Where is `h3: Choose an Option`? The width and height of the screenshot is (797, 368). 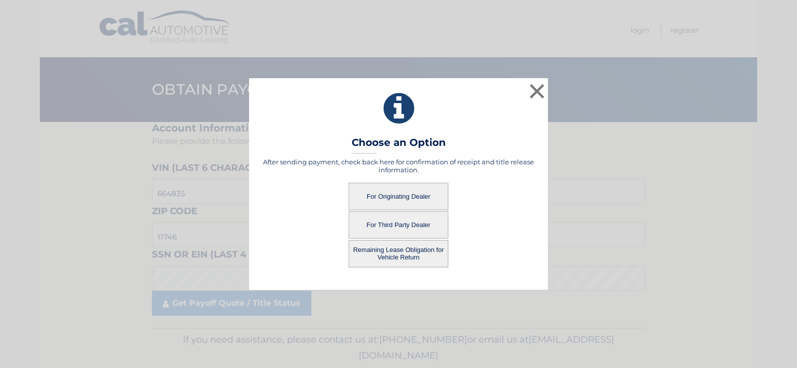 h3: Choose an Option is located at coordinates (398, 145).